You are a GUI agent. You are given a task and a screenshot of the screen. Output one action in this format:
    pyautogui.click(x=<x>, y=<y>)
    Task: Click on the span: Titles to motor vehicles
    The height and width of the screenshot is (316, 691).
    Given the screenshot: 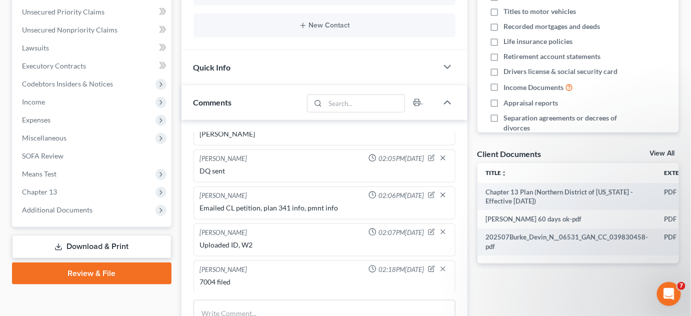 What is the action you would take?
    pyautogui.click(x=539, y=11)
    